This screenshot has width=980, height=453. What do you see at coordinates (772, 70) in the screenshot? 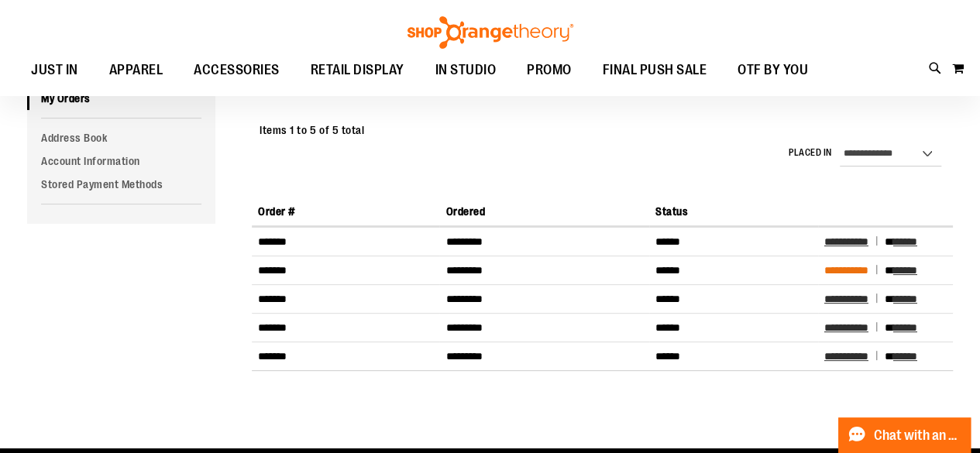
I see `span: OTF BY YOU` at bounding box center [772, 70].